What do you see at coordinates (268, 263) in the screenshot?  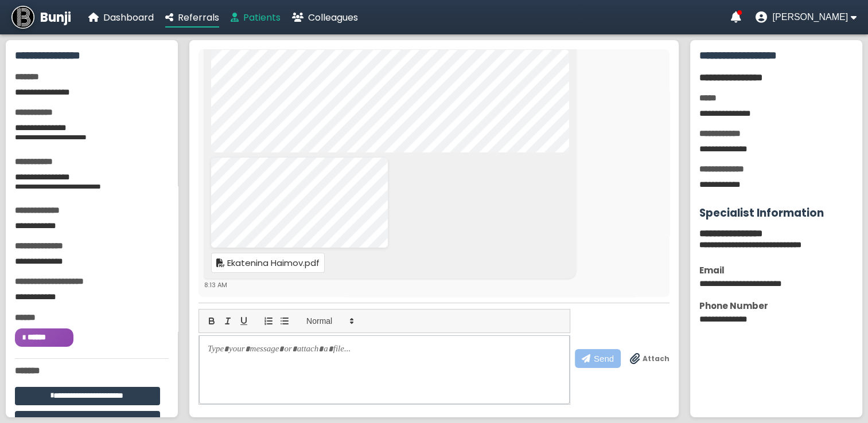 I see `a: Ekatenina Haimov.pdf` at bounding box center [268, 263].